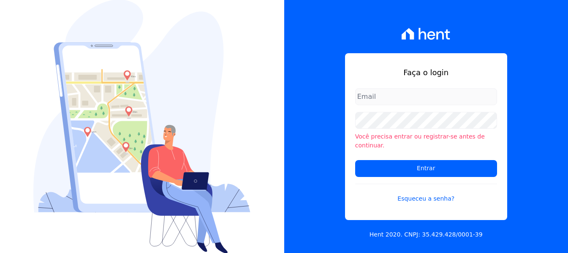 The width and height of the screenshot is (568, 253). Describe the element at coordinates (426, 72) in the screenshot. I see `h1: Faça o login` at that location.